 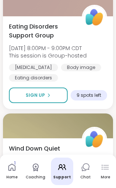 What do you see at coordinates (89, 95) in the screenshot?
I see `span: 9 spots left` at bounding box center [89, 95].